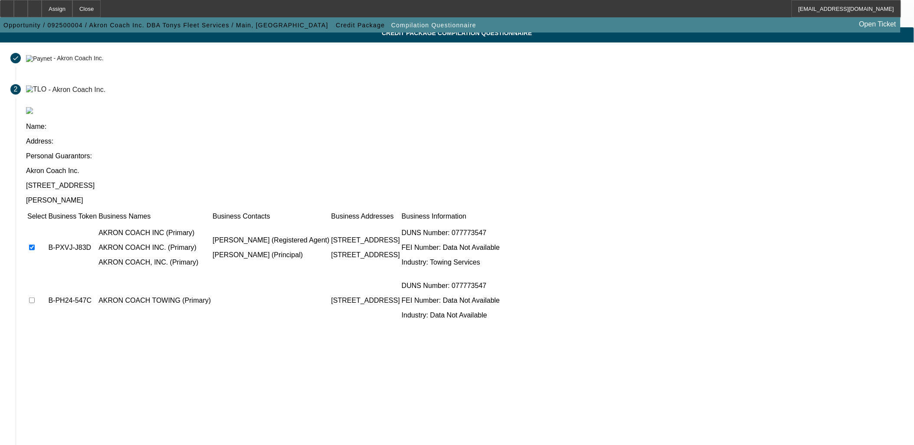 Image resolution: width=914 pixels, height=445 pixels. I want to click on img: tlo.png, so click(30, 111).